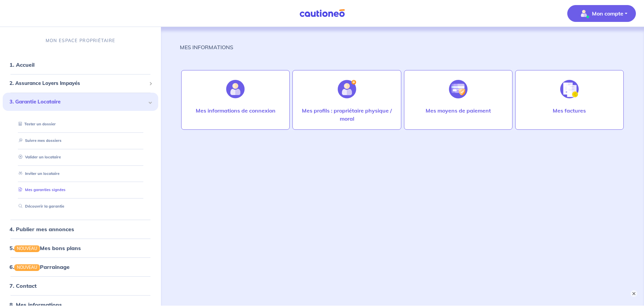 The height and width of the screenshot is (307, 644). What do you see at coordinates (81, 286) in the screenshot?
I see `div: 7. Contact` at bounding box center [81, 286].